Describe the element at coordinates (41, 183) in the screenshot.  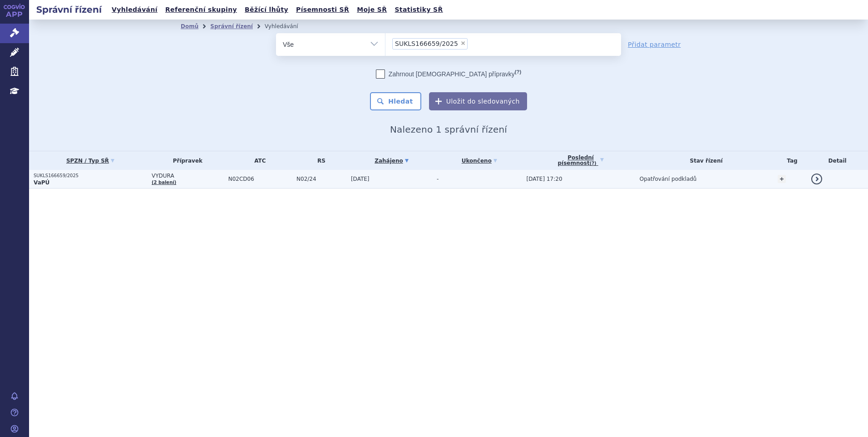
I see `strong: VaPÚ` at that location.